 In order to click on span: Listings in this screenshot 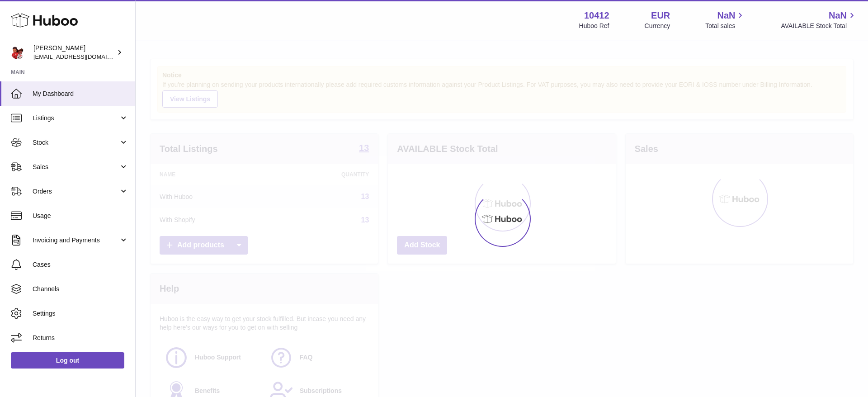, I will do `click(75, 118)`.